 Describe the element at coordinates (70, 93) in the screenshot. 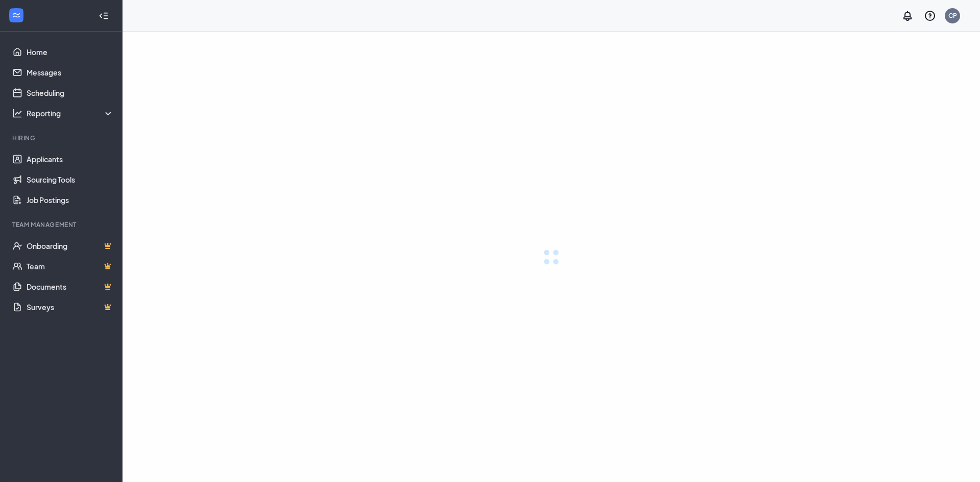

I see `a: Scheduling` at that location.